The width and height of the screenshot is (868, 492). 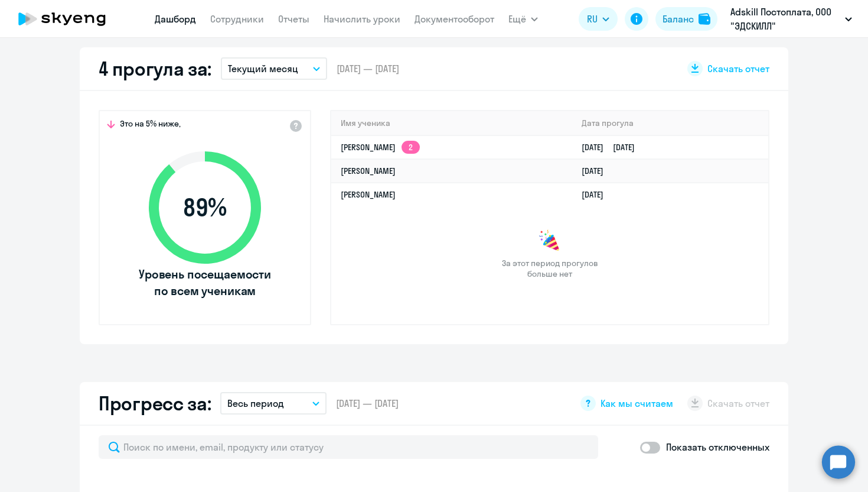 What do you see at coordinates (294, 19) in the screenshot?
I see `a: Отчеты` at bounding box center [294, 19].